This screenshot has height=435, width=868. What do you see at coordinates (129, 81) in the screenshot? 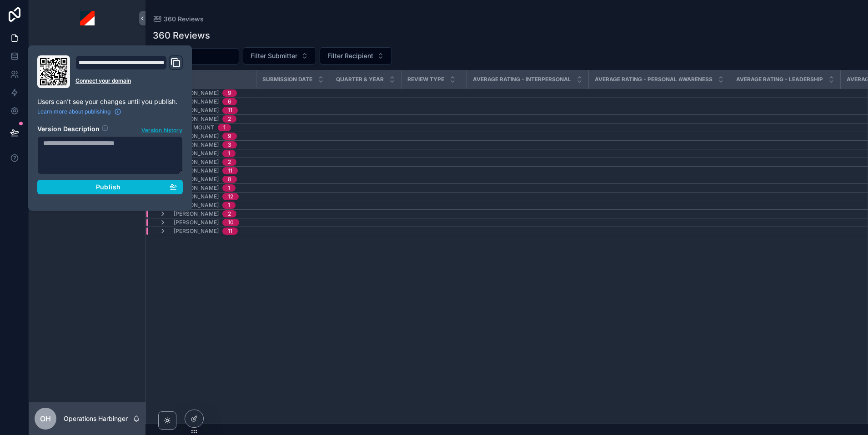
I see `a: Connect your domain` at bounding box center [129, 81].